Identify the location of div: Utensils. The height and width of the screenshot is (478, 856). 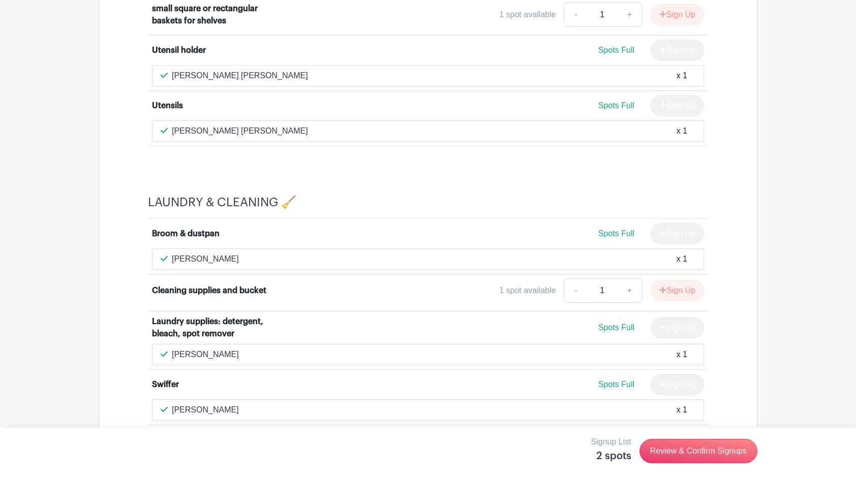
(167, 106).